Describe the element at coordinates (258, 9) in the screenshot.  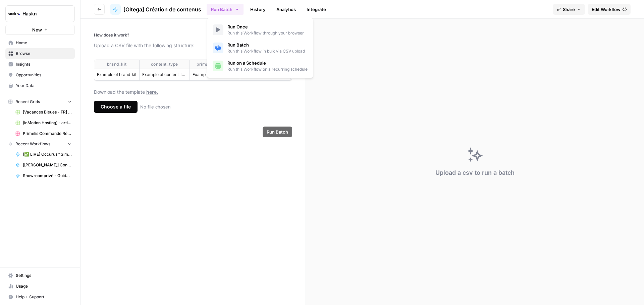
I see `a: History` at that location.